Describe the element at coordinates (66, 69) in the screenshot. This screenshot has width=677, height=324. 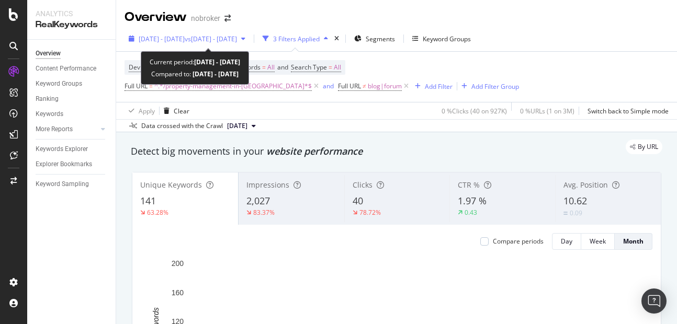
I see `div: Content Performance` at that location.